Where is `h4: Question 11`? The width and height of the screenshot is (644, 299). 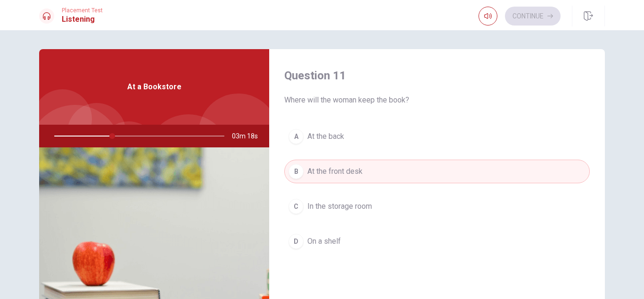 h4: Question 11 is located at coordinates (437, 75).